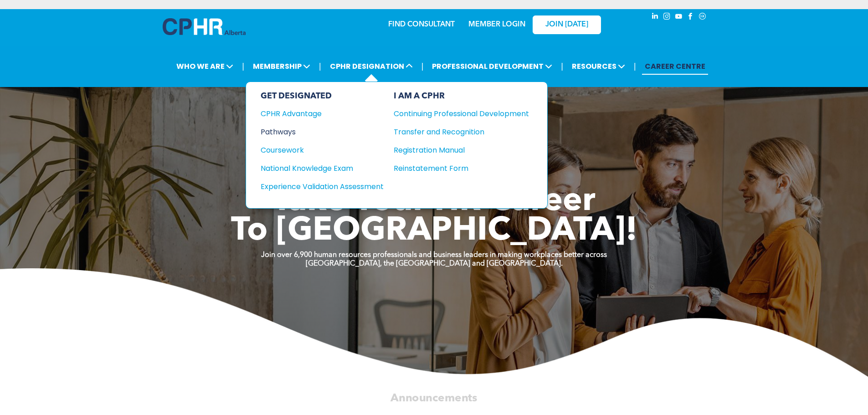 Image resolution: width=868 pixels, height=415 pixels. I want to click on div: Registration Manual, so click(455, 150).